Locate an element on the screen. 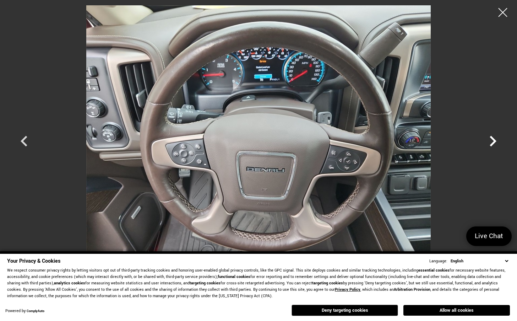 This screenshot has height=321, width=517. u: Privacy Policy is located at coordinates (348, 289).